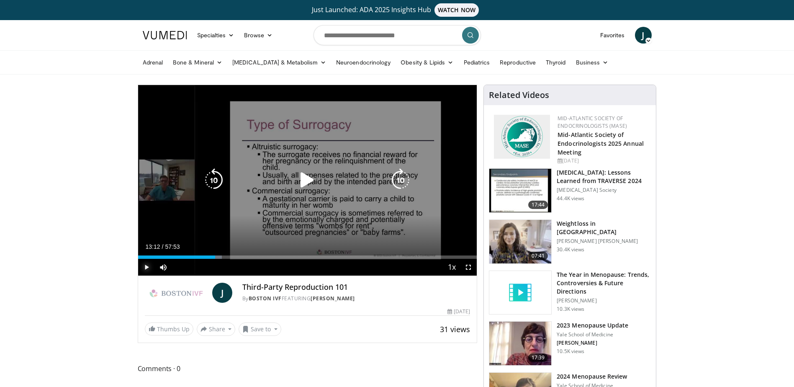 Image resolution: width=794 pixels, height=387 pixels. Describe the element at coordinates (356, 287) in the screenshot. I see `h4: Third-Party Reproduction 101` at that location.